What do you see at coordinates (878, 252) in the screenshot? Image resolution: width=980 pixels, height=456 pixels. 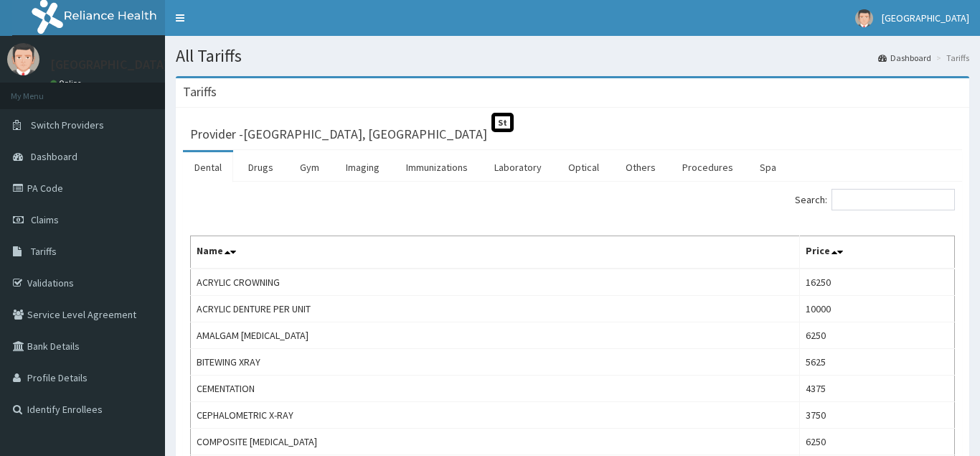 I see `th: Price` at bounding box center [878, 252].